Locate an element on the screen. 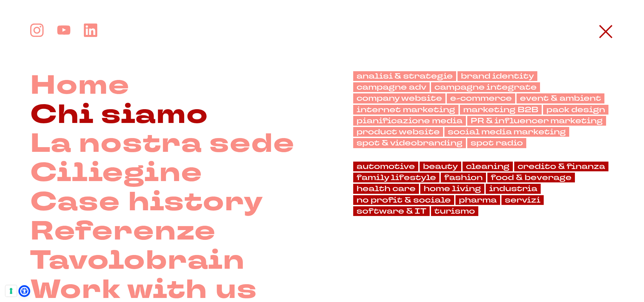  a: Ciliegine is located at coordinates (117, 173).